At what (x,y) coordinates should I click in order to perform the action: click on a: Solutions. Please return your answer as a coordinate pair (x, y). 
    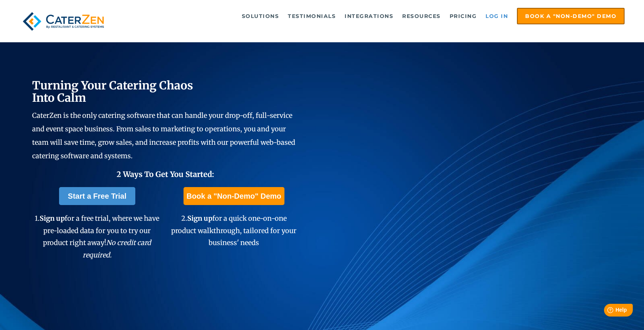
    Looking at the image, I should click on (260, 16).